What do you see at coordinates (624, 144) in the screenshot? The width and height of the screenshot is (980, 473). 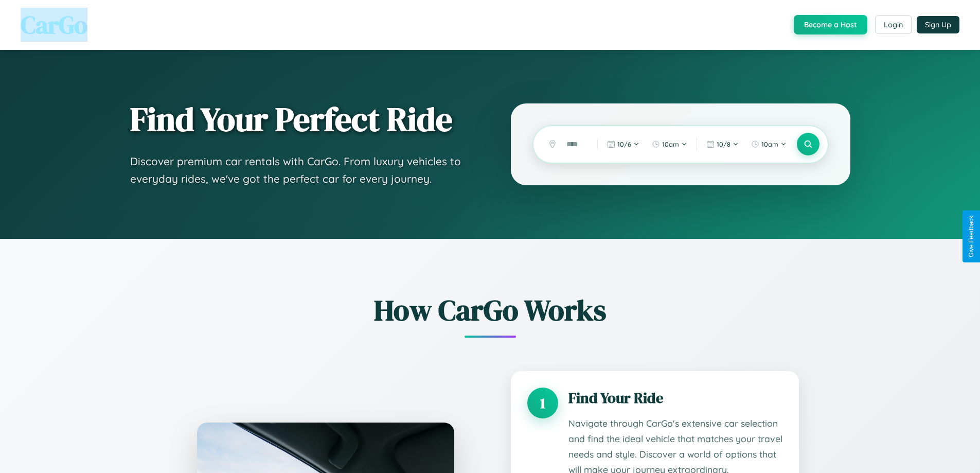 I see `span: 10 / 6` at bounding box center [624, 144].